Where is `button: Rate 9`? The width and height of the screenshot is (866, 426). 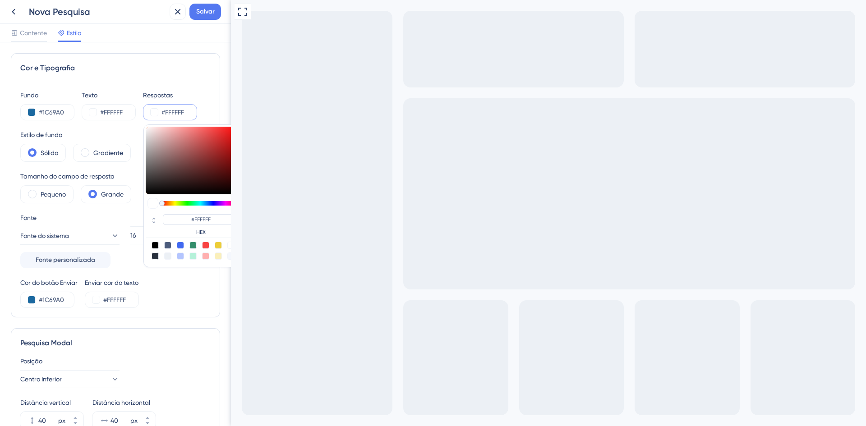
button: Rate 9 is located at coordinates (236, 51).